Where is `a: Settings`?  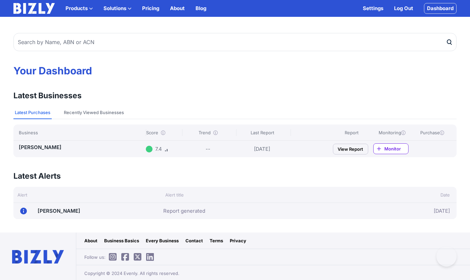
a: Settings is located at coordinates (373, 8).